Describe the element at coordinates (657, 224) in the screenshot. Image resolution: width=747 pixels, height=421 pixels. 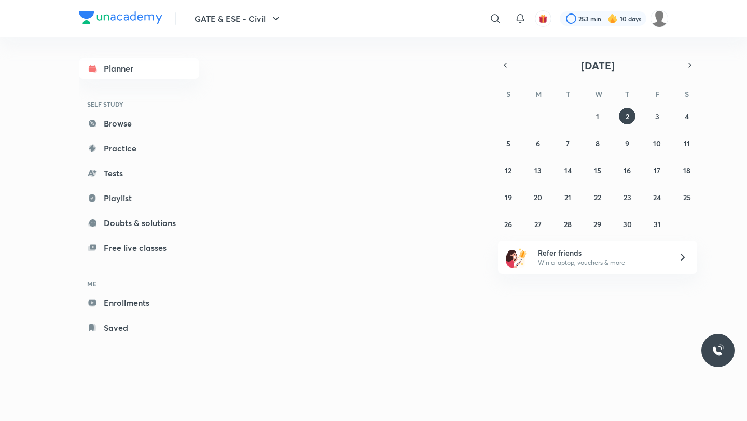
I see `button: October 31, 2025` at that location.